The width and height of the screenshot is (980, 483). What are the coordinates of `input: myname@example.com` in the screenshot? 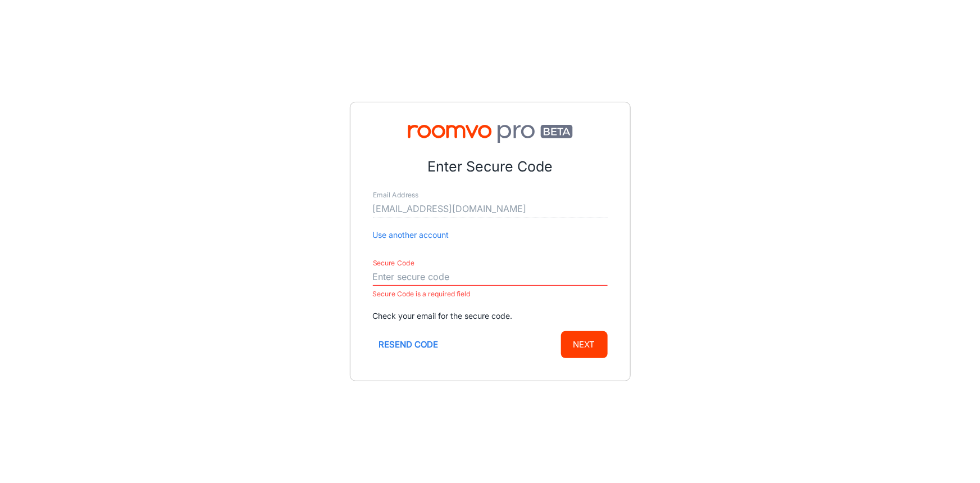 It's located at (490, 209).